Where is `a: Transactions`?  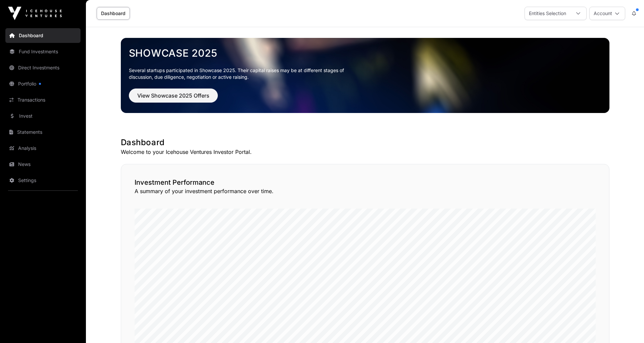 a: Transactions is located at coordinates (43, 100).